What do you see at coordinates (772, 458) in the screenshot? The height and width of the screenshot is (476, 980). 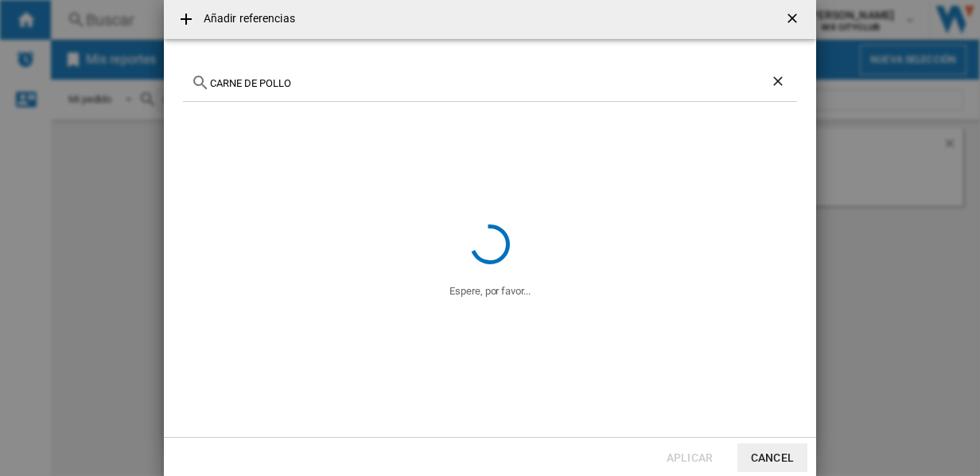 I see `button: Cancel` at bounding box center [772, 458].